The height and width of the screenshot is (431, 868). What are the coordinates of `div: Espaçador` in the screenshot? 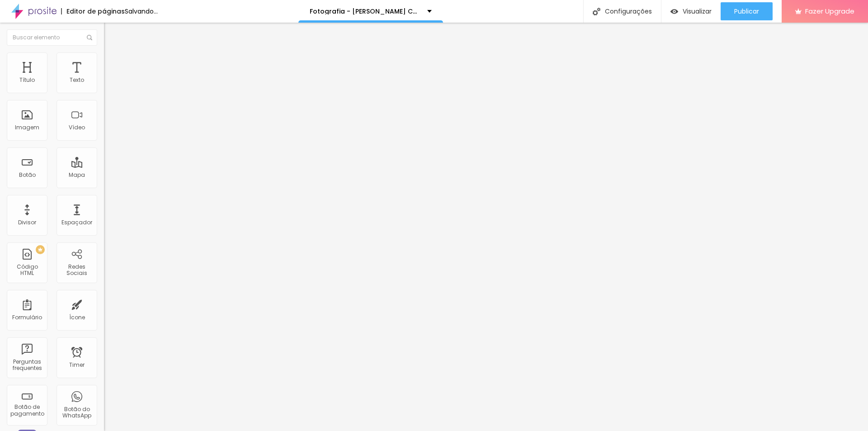 It's located at (77, 222).